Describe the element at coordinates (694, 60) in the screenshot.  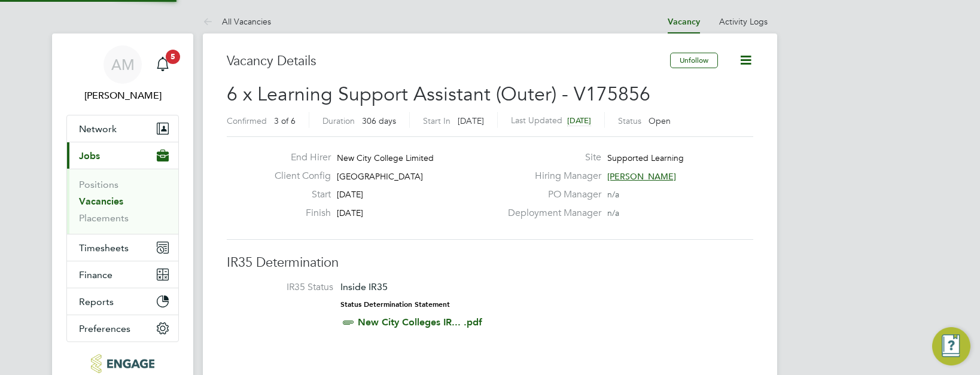
I see `button: Unfollow` at that location.